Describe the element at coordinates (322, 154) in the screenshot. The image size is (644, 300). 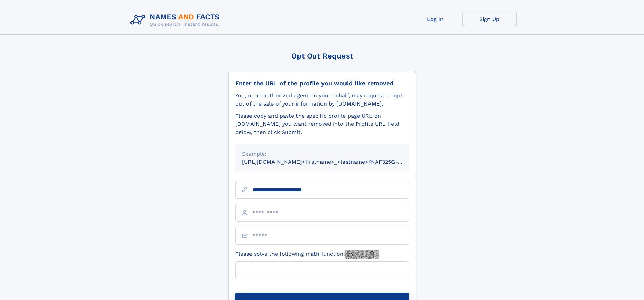
I see `div: Example:` at that location.